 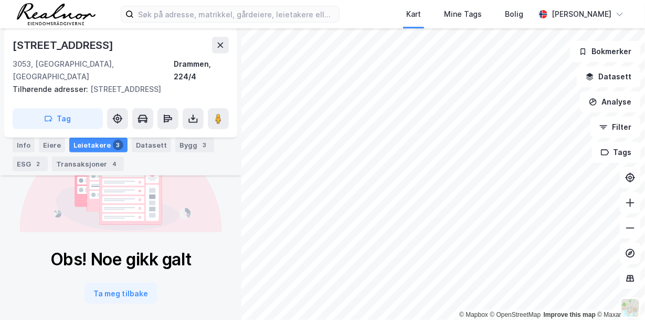 I want to click on a: Improve this map, so click(x=570, y=315).